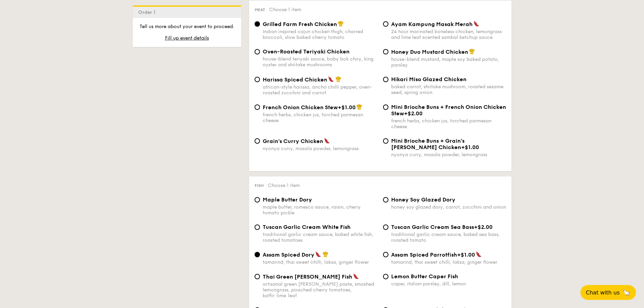 The height and width of the screenshot is (308, 644). What do you see at coordinates (608, 293) in the screenshot?
I see `button: Chat with us🦙` at bounding box center [608, 293].